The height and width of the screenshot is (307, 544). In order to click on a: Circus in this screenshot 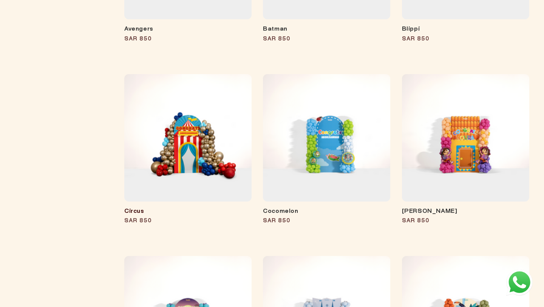, I will do `click(188, 212)`.